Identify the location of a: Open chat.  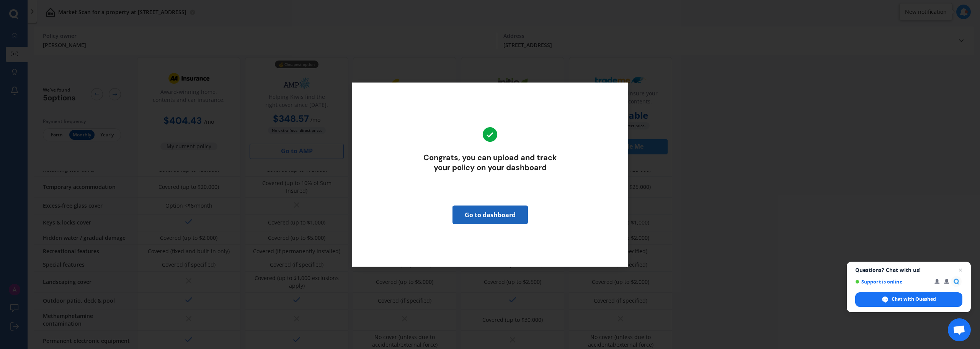
(959, 330).